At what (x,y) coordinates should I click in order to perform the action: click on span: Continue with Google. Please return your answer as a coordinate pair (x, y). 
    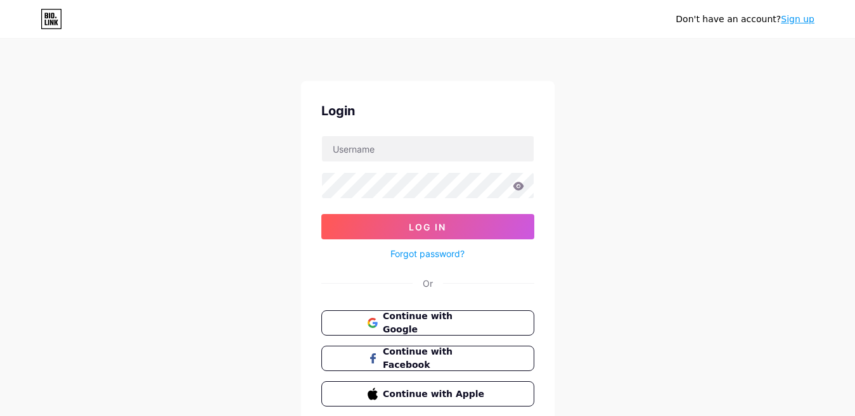
    Looking at the image, I should click on (435, 323).